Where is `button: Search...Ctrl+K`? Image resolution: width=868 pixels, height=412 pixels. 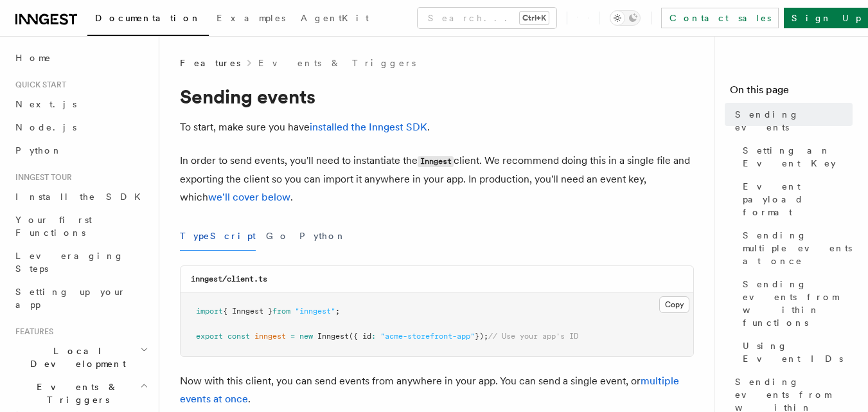
button: Search...Ctrl+K is located at coordinates (487, 18).